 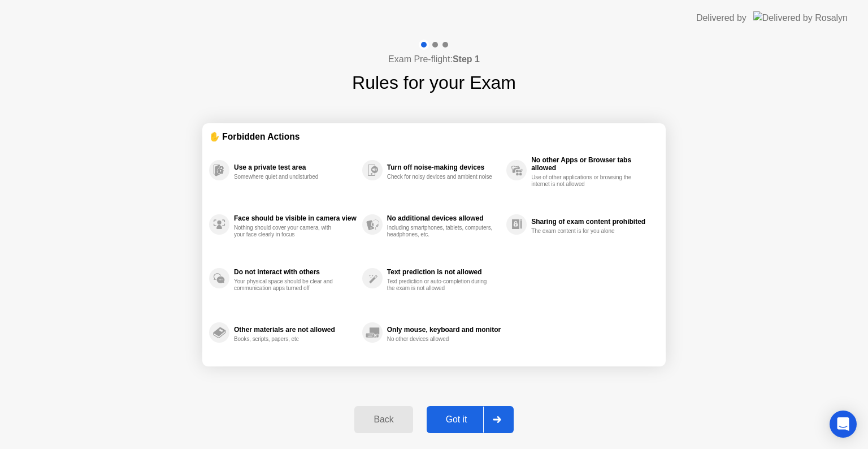 What do you see at coordinates (721, 18) in the screenshot?
I see `div: Delivered by` at bounding box center [721, 18].